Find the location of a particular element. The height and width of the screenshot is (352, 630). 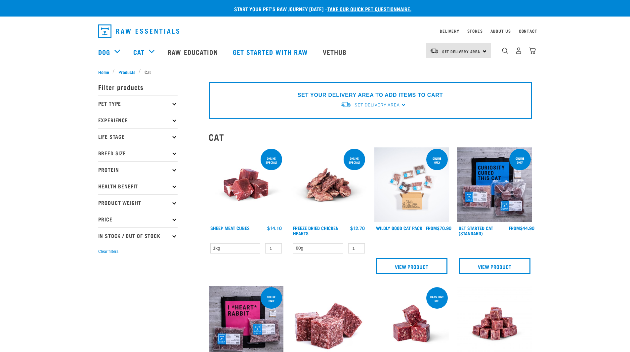

button: Clear filters is located at coordinates (108, 251).